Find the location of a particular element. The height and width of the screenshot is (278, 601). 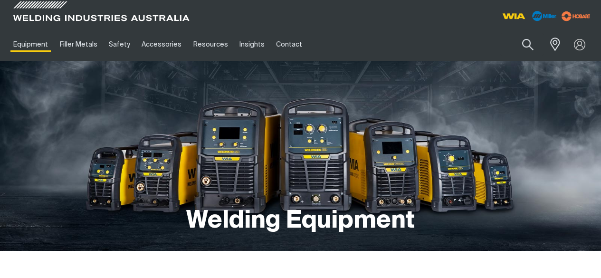

a: Contact is located at coordinates (289, 44).